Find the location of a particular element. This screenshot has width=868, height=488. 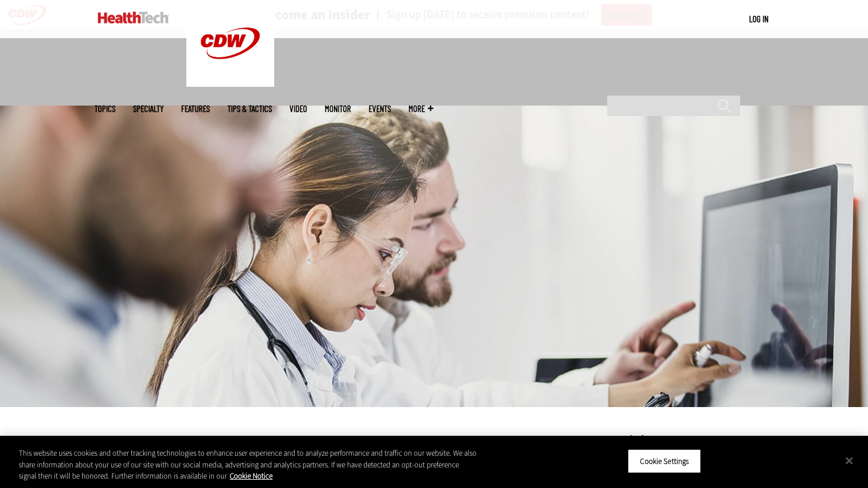

span: More is located at coordinates (421, 108).